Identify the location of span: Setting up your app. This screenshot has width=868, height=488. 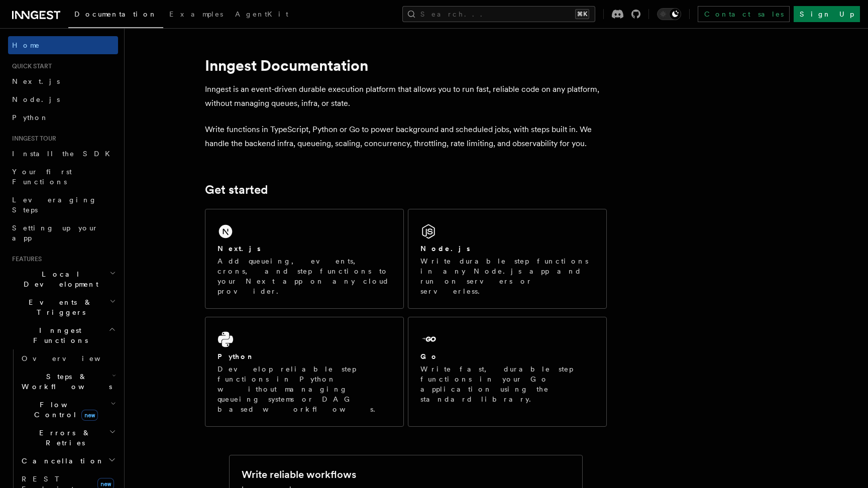
(56, 233).